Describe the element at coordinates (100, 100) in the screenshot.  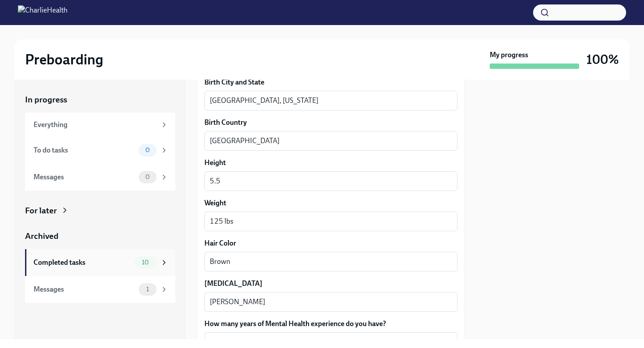
I see `div: In progress` at that location.